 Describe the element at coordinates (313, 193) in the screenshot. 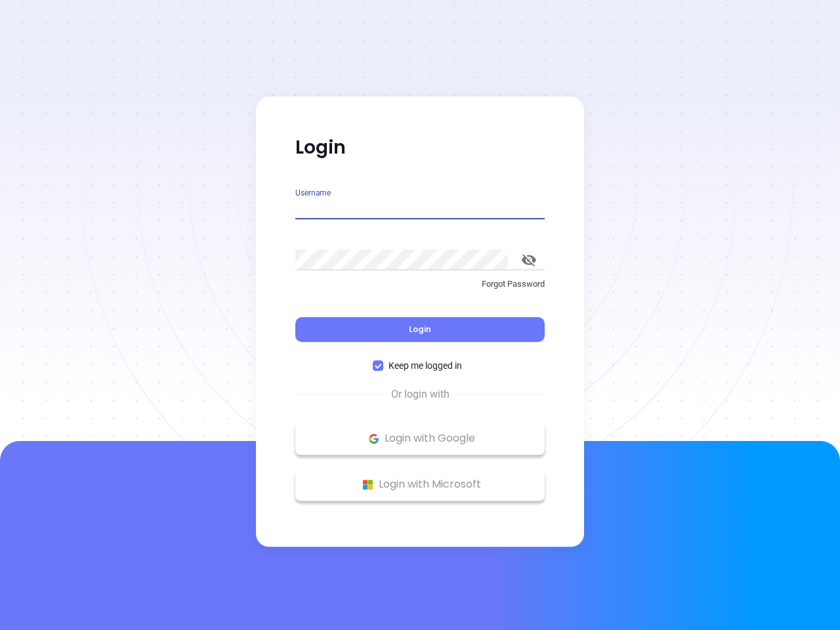

I see `label: Username` at that location.